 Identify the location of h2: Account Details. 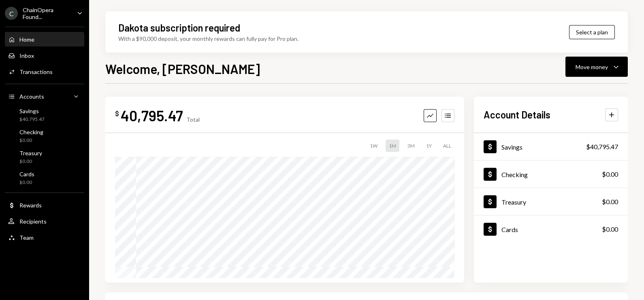
(517, 114).